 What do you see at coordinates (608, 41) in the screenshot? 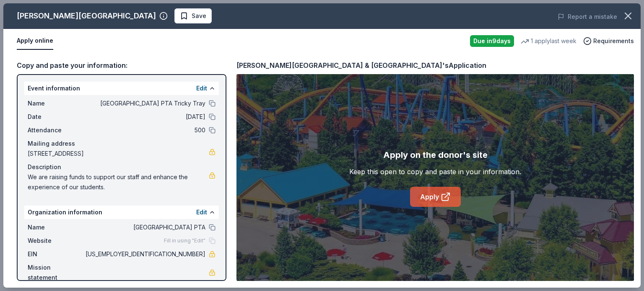
I see `button: Requirements` at bounding box center [608, 41].